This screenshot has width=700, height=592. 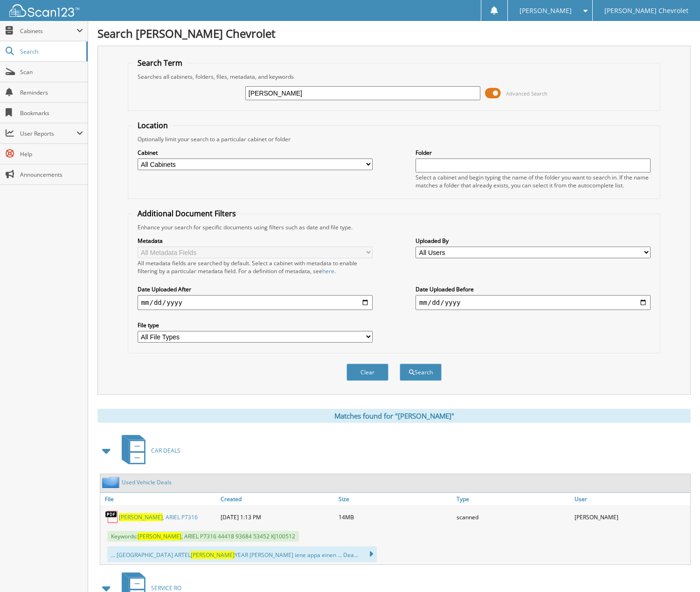 I want to click on span: CAR DEALS, so click(x=165, y=450).